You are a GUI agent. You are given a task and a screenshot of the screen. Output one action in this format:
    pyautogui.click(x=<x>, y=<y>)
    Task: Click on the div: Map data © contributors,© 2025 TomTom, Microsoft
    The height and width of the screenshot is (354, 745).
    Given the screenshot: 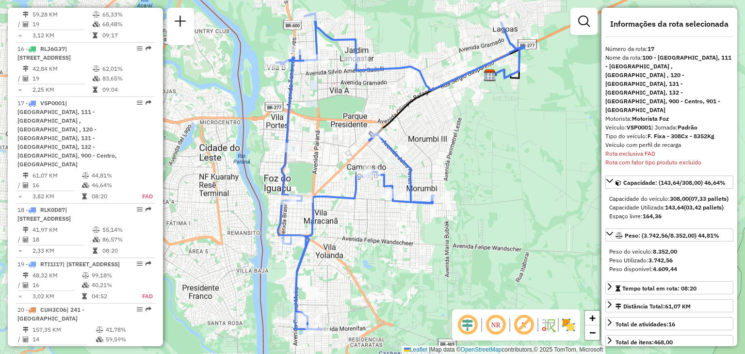 What is the action you would take?
    pyautogui.click(x=503, y=350)
    